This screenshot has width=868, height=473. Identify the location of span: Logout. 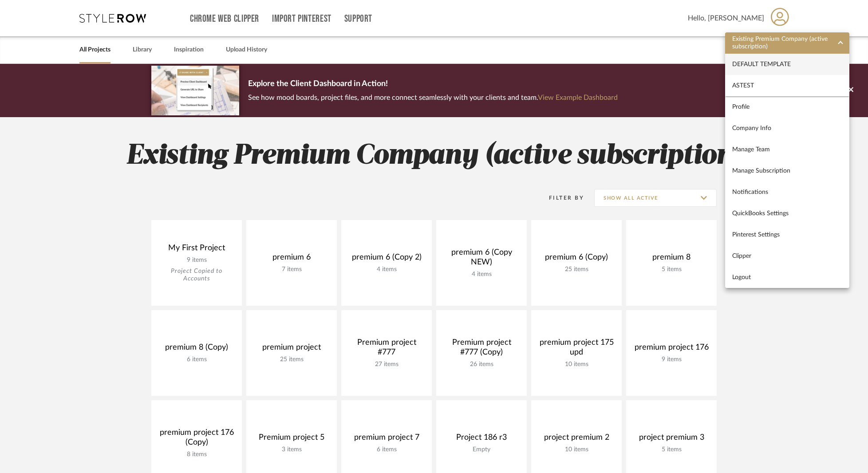
(787, 276).